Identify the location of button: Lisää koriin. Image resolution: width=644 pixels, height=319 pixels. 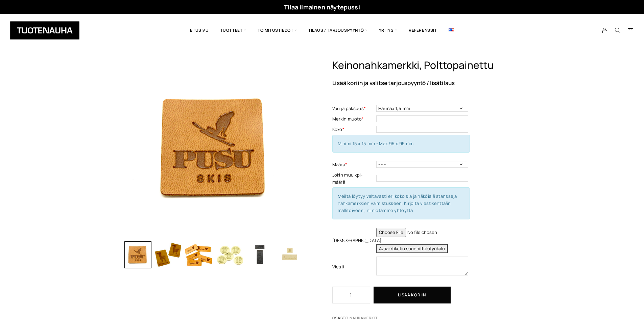
(412, 295).